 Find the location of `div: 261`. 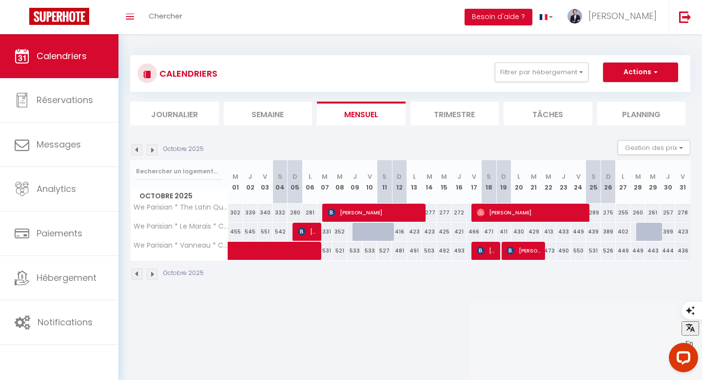

div: 261 is located at coordinates (653, 212).